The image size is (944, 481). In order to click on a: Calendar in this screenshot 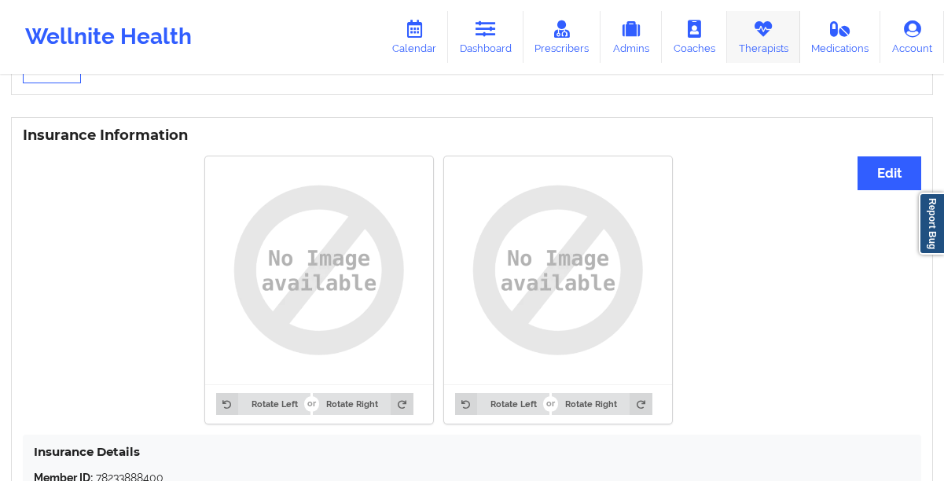, I will do `click(414, 37)`.